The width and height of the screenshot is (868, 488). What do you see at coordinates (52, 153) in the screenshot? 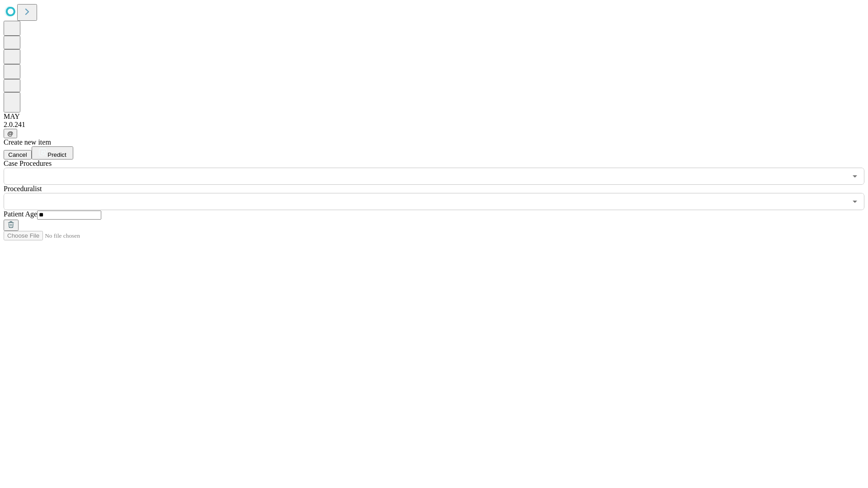
I see `button: Predict` at bounding box center [52, 153].